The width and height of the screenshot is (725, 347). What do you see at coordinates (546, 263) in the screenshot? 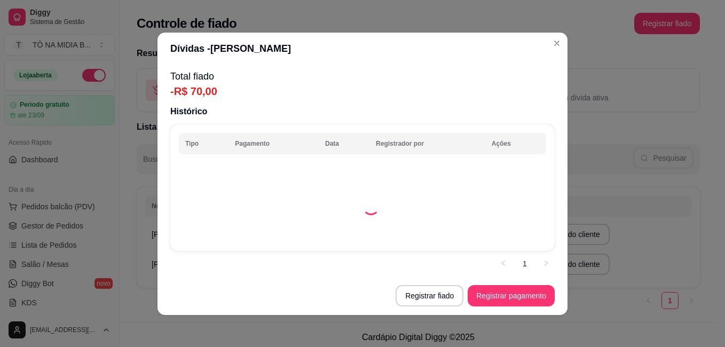
I see `span: right` at bounding box center [546, 263].